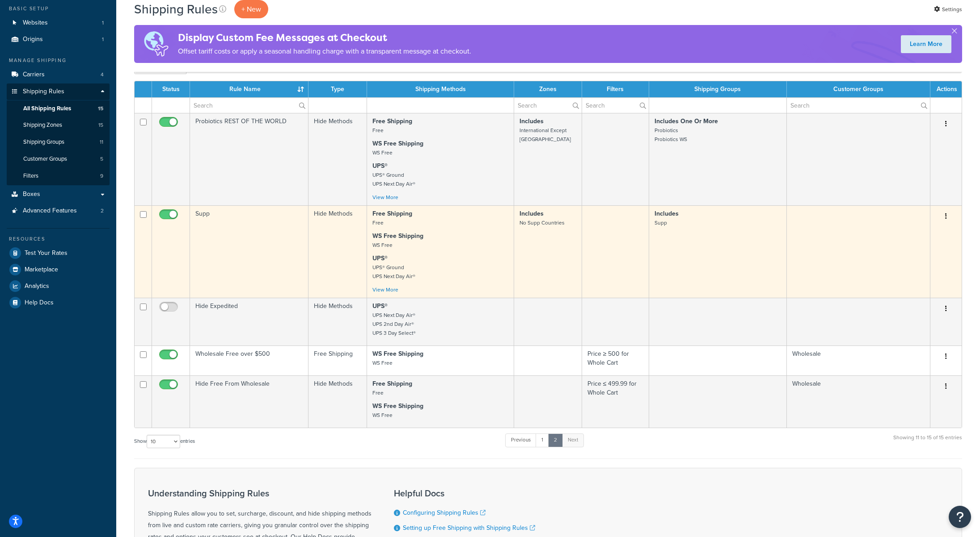 The image size is (980, 537). What do you see at coordinates (31, 176) in the screenshot?
I see `span: Filters` at bounding box center [31, 176].